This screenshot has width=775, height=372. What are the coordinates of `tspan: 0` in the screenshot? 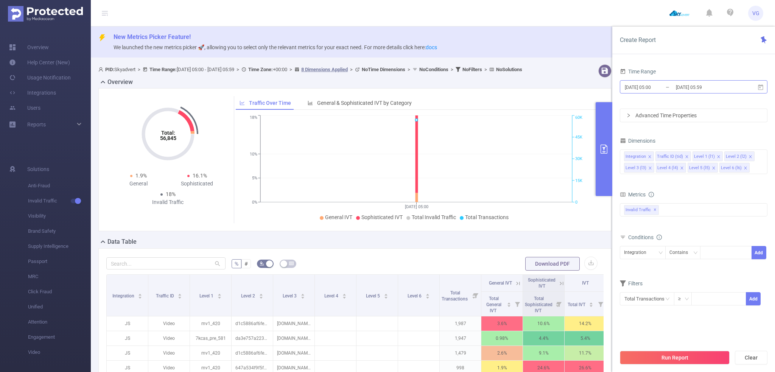 It's located at (576, 202).